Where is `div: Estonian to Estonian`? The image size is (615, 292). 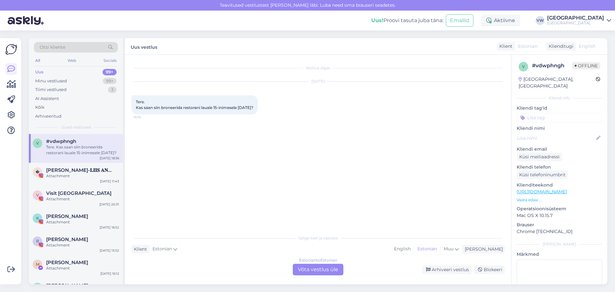
div: Estonian to Estonian is located at coordinates (318, 260).